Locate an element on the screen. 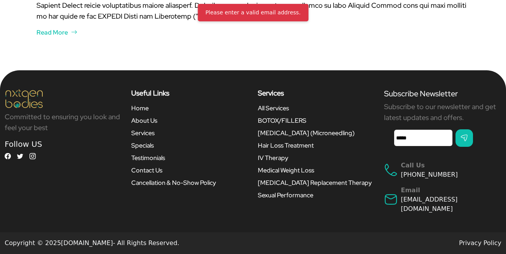 This screenshot has height=254, width=506. a: Home is located at coordinates (190, 108).